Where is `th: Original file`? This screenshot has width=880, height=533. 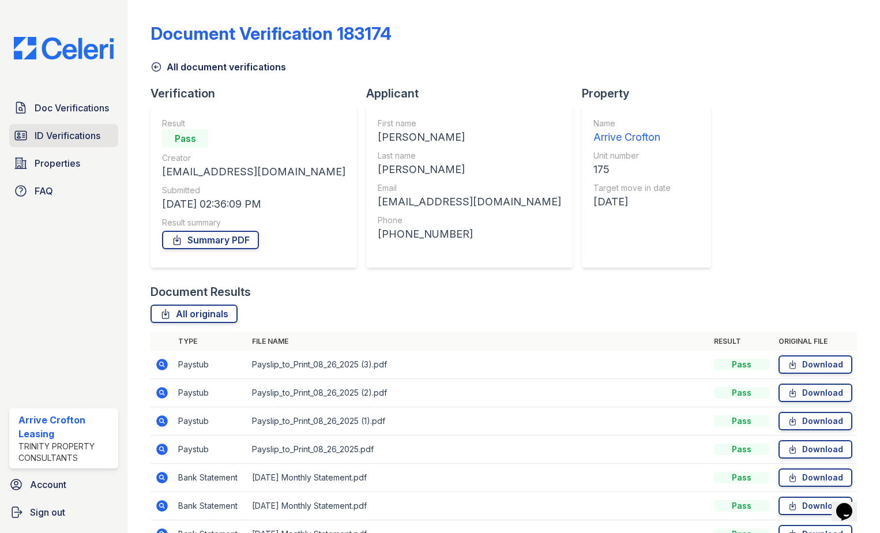 th: Original file is located at coordinates (816, 342).